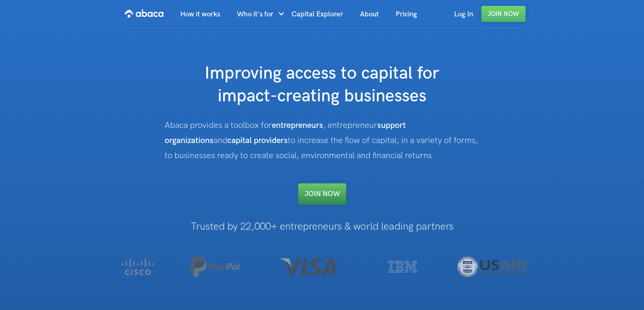  What do you see at coordinates (323, 141) in the screenshot?
I see `div: Abaca provides a toolbox for , entrepreneur and to increase the flow of capital, in a variety of ...` at bounding box center [323, 141].